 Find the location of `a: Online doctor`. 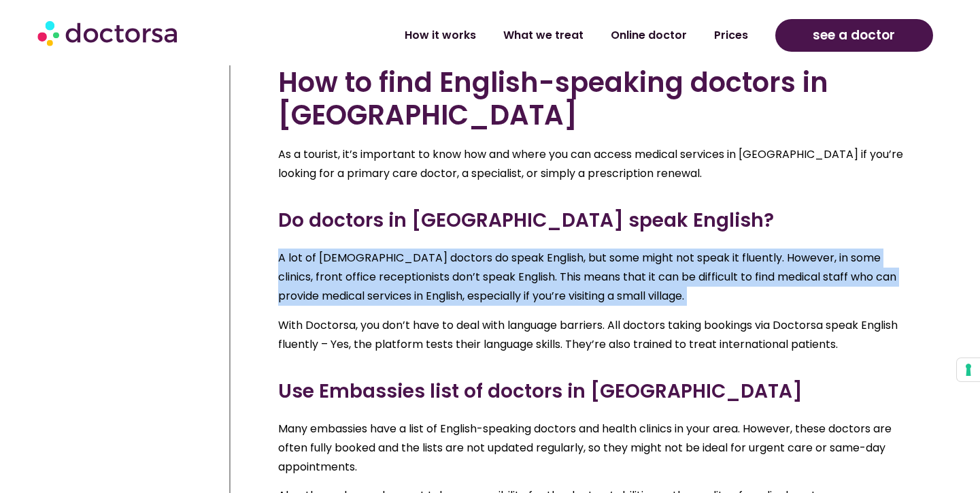

a: Online doctor is located at coordinates (649, 35).